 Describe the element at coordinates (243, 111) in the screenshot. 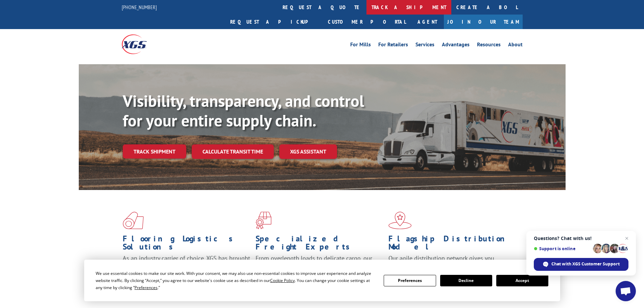

I see `b: Visibility, transparency, and control for your entire supply chain.` at that location.